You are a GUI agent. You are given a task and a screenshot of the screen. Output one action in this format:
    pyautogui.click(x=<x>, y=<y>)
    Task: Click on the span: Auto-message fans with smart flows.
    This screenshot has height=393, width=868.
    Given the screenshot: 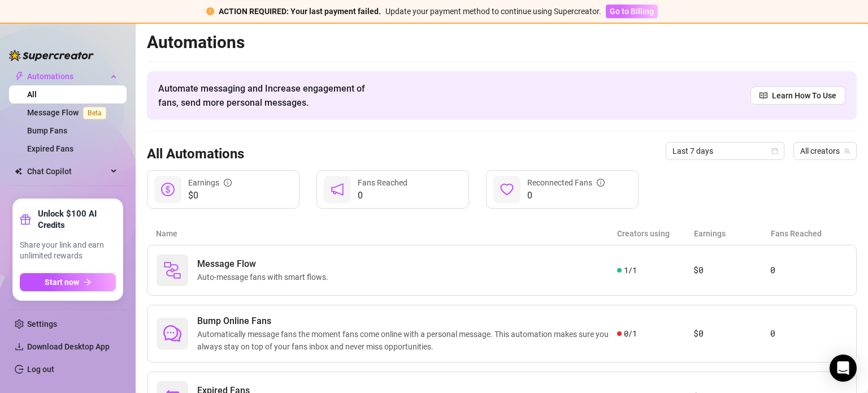 What is the action you would take?
    pyautogui.click(x=265, y=277)
    